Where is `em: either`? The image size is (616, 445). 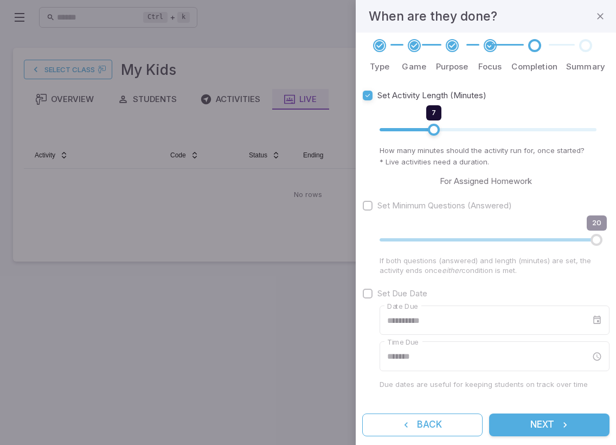
em: either is located at coordinates (452, 270).